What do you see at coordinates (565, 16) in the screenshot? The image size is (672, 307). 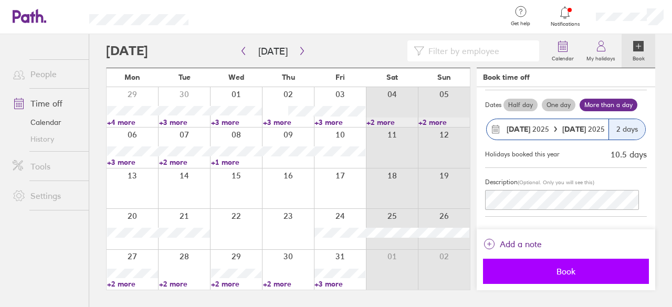 I see `a: Notifications` at bounding box center [565, 16].